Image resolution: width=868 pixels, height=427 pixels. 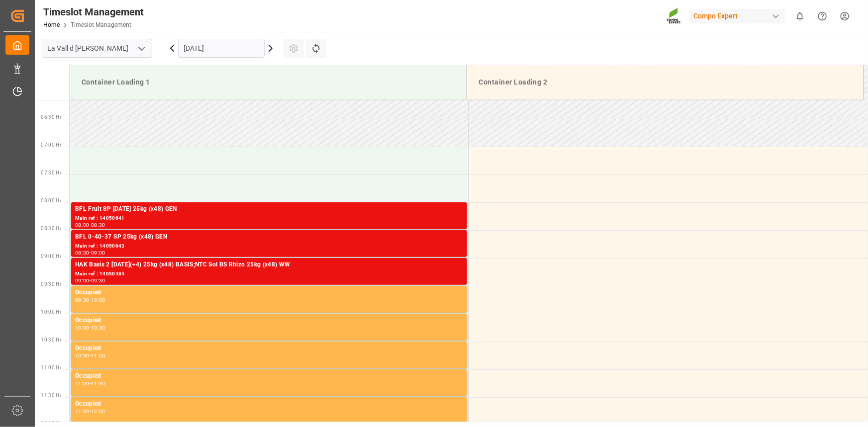 I want to click on span: 06:30 Hr, so click(x=51, y=117).